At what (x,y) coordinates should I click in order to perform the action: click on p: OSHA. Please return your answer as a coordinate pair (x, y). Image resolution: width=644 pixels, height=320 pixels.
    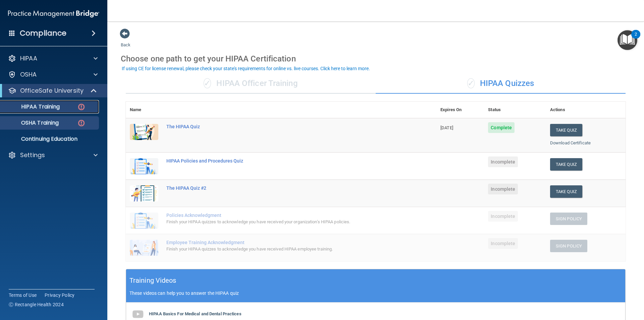
    Looking at the image, I should click on (28, 75).